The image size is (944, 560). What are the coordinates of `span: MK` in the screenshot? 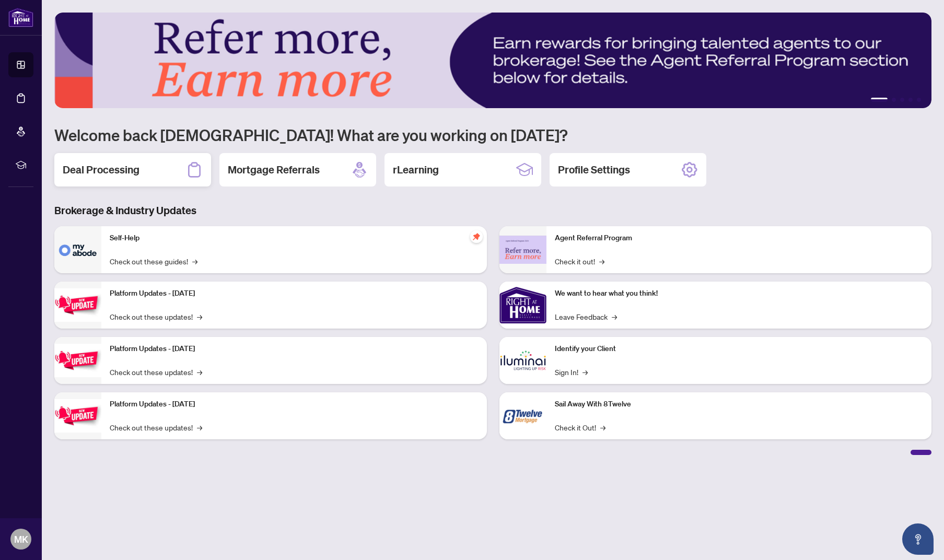 It's located at (21, 539).